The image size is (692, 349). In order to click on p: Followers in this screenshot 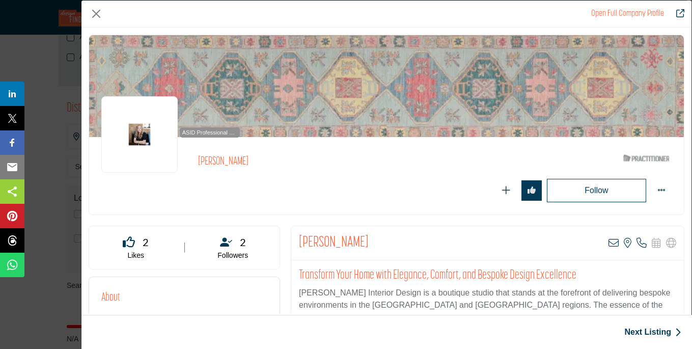, I will do `click(233, 256)`.